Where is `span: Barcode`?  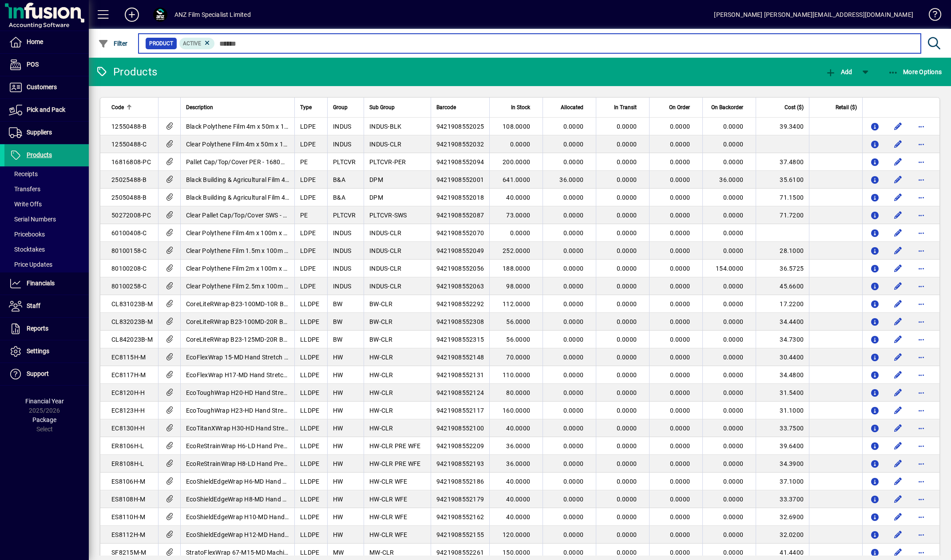
span: Barcode is located at coordinates (447, 107).